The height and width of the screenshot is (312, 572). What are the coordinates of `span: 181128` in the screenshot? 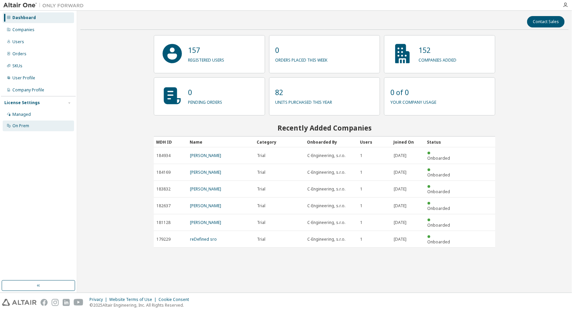 It's located at (164, 223).